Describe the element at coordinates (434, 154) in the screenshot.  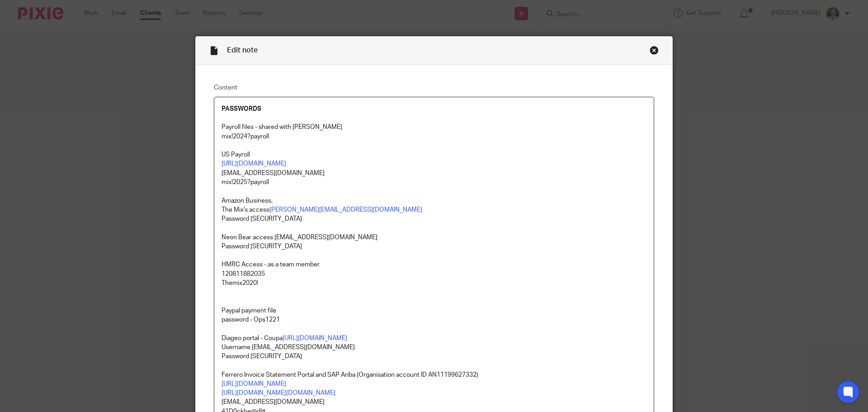
I see `p: US Payroll` at that location.